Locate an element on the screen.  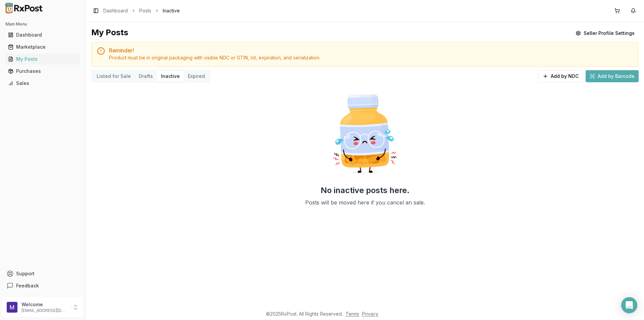
img: User avatar is located at coordinates (12, 307).